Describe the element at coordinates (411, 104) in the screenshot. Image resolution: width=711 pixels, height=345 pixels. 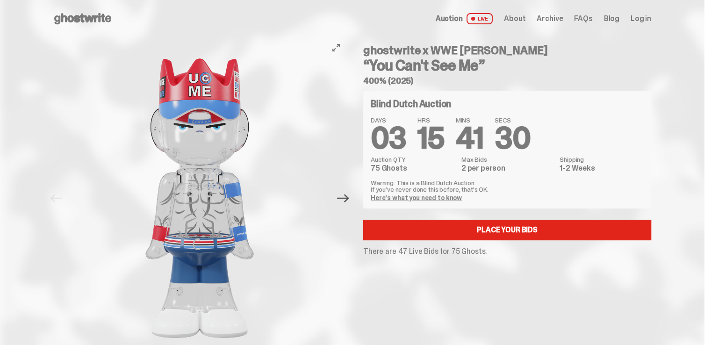
I see `h4: Blind Dutch Auction` at that location.